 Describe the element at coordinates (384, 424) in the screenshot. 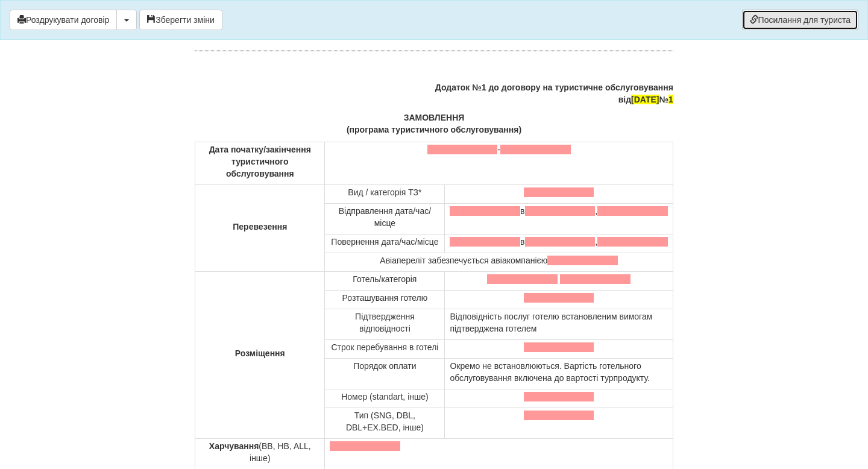

I see `td: Тип (SNG, DBL, DBL+EX.BED, інше)` at that location.